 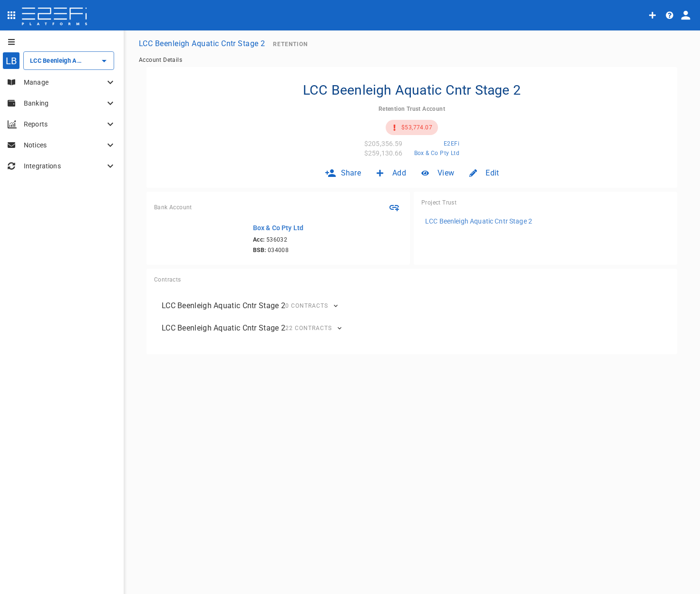 What do you see at coordinates (173, 207) in the screenshot?
I see `span: Bank Account` at bounding box center [173, 207].